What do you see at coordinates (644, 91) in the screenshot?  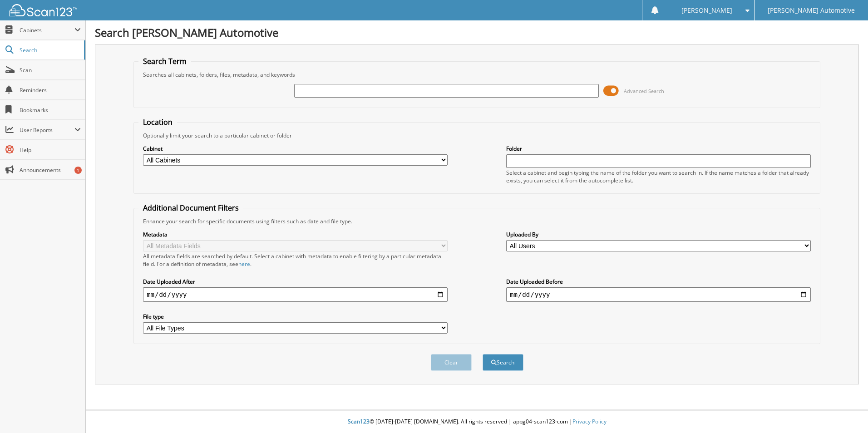 I see `span: Advanced Search` at bounding box center [644, 91].